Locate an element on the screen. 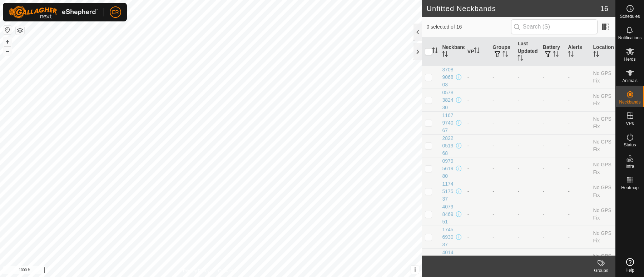 This screenshot has width=644, height=277. th: Last Updated is located at coordinates (527, 52).